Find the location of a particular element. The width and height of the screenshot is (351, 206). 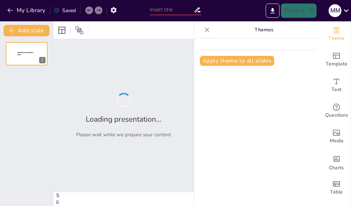

div: Add a table is located at coordinates (336, 188).